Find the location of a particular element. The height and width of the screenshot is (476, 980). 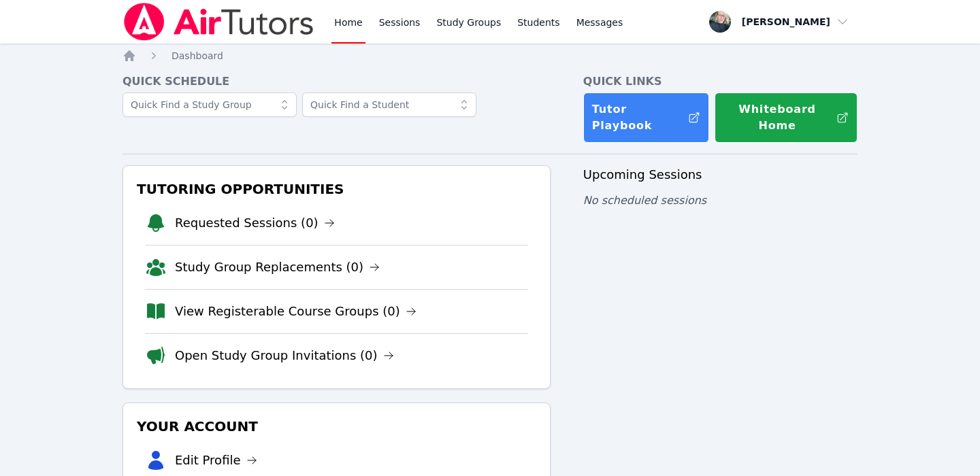

a: Requested Sessions (0) is located at coordinates (255, 223).